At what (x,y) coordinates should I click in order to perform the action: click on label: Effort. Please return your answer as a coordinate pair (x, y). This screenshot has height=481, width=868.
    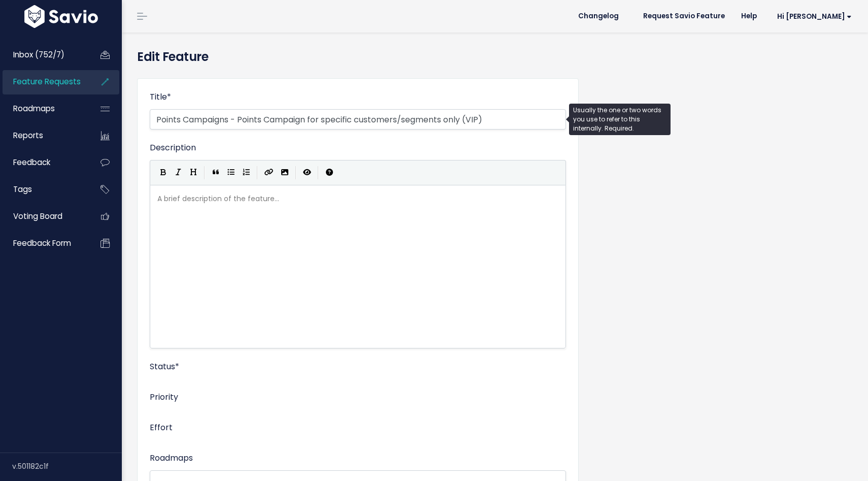
    Looking at the image, I should click on (161, 428).